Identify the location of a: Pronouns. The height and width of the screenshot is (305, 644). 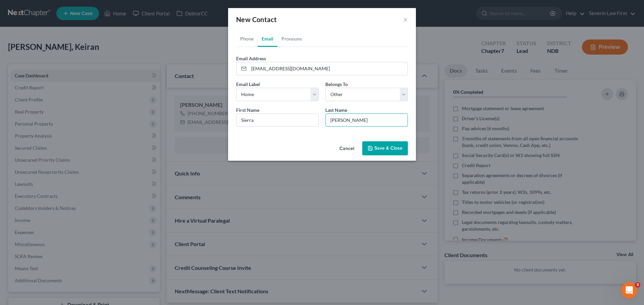
(291, 39).